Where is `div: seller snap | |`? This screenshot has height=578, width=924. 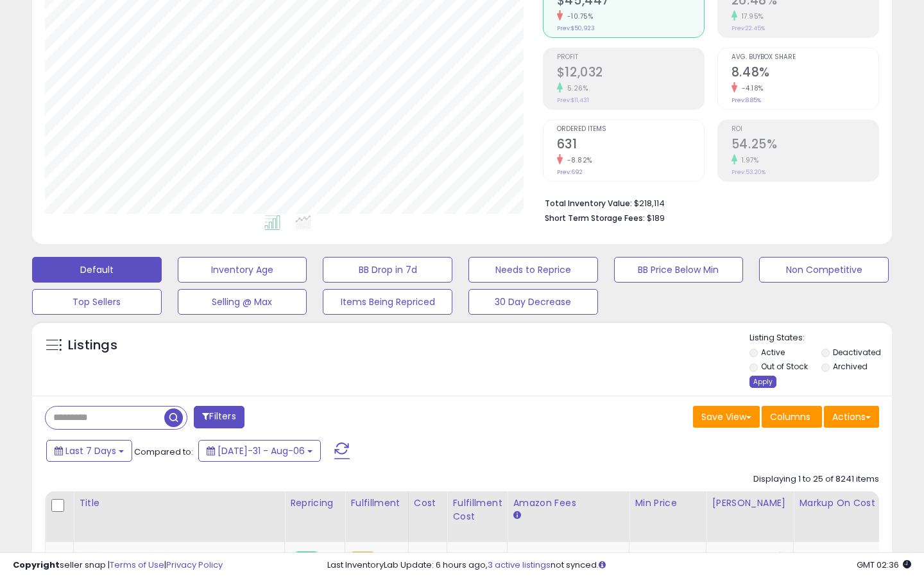
div: seller snap | | is located at coordinates (117, 566).